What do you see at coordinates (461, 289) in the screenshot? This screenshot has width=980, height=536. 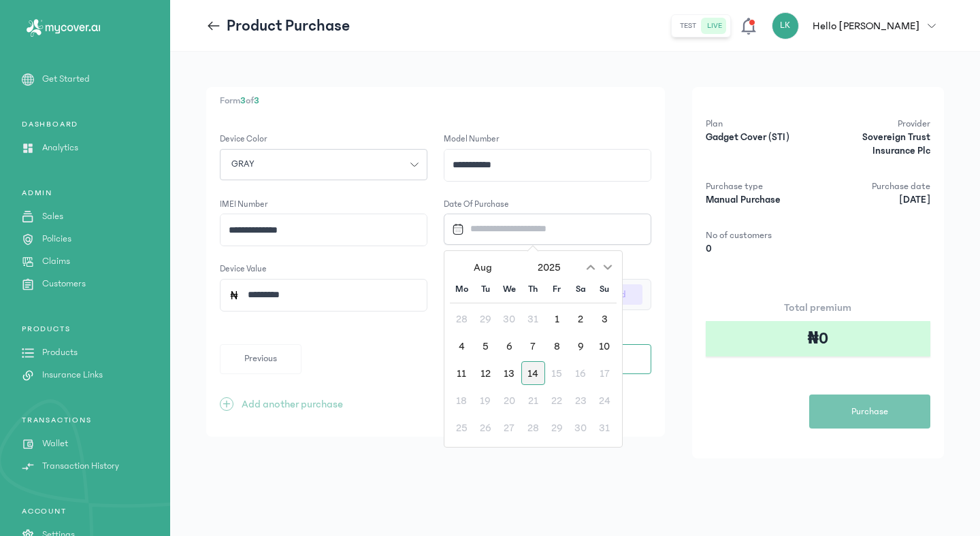 I see `div: Mo` at bounding box center [461, 289].